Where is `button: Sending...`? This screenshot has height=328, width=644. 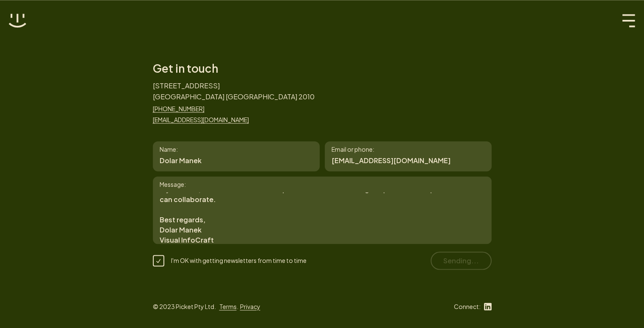 button: Sending... is located at coordinates (461, 261).